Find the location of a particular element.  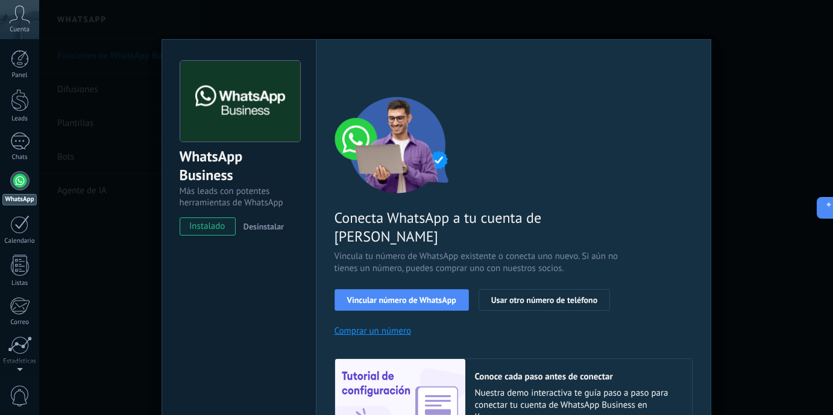

div: Calendario is located at coordinates (20, 241).